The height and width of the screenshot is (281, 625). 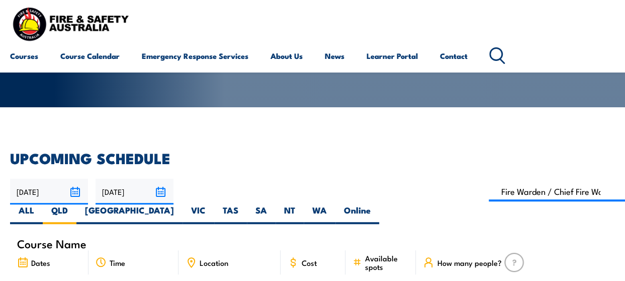 What do you see at coordinates (117, 262) in the screenshot?
I see `span: Time` at bounding box center [117, 262].